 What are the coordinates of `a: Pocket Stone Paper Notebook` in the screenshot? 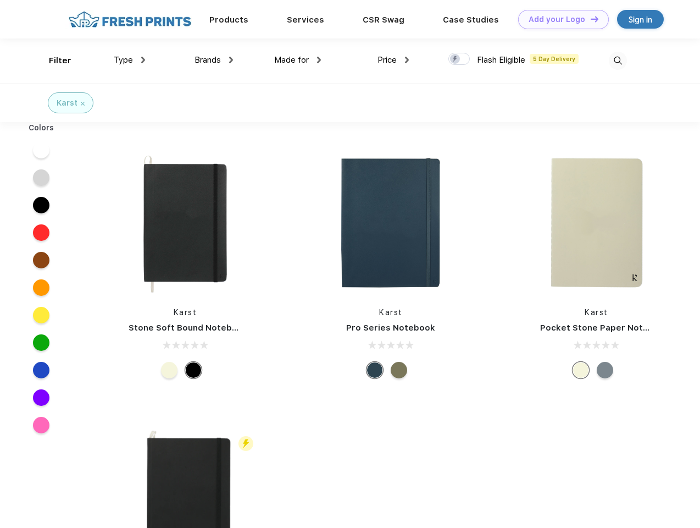 It's located at (605, 328).